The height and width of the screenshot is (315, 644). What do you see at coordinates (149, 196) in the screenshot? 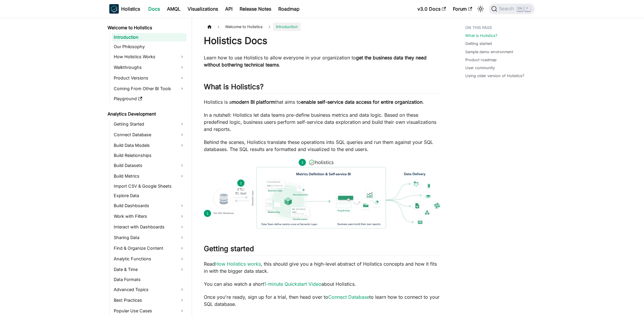
I see `a: Explore Data` at bounding box center [149, 196].